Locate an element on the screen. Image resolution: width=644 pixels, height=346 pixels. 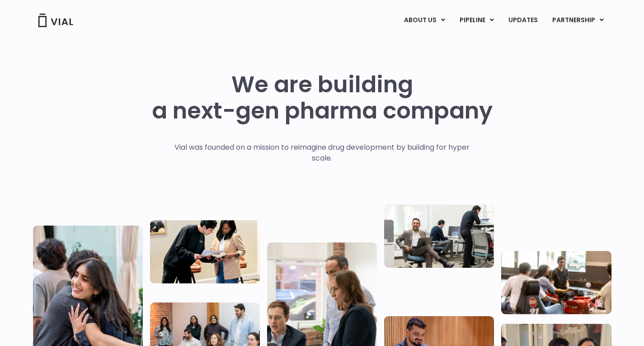
h1: We are building a next-gen pharma company is located at coordinates (322, 98).